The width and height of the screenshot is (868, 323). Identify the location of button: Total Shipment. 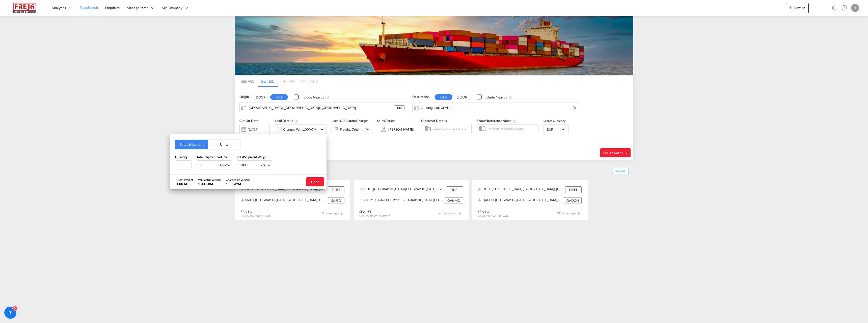
(192, 144).